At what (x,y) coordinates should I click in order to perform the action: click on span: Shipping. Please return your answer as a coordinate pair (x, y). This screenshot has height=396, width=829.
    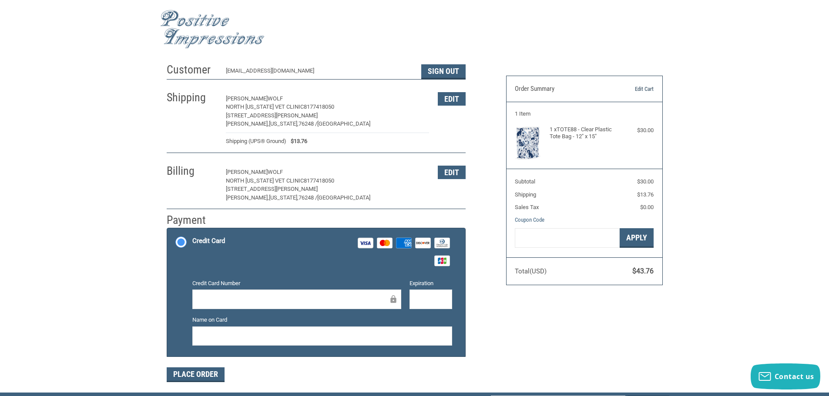
    Looking at the image, I should click on (525, 194).